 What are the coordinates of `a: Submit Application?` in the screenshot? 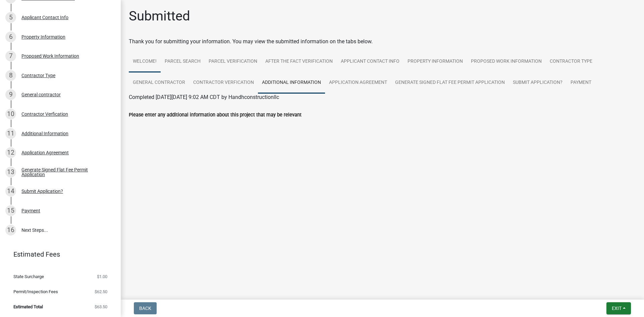 It's located at (538, 83).